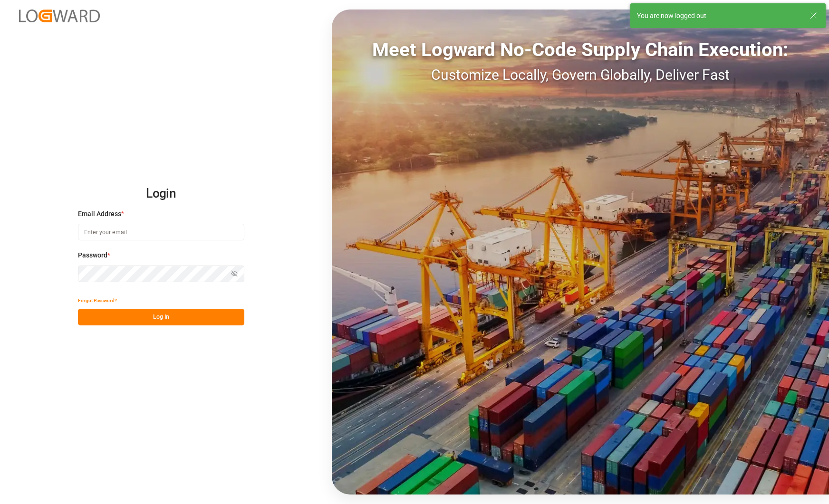  I want to click on button: Forgot Password?, so click(97, 300).